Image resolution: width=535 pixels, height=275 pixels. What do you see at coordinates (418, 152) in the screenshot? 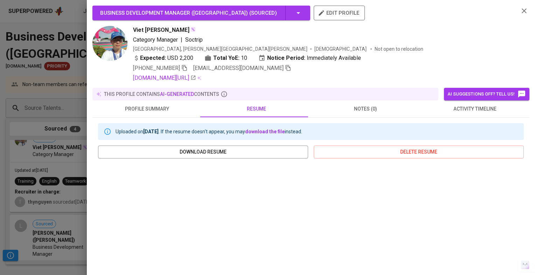
I see `button: delete resume` at bounding box center [418, 152].